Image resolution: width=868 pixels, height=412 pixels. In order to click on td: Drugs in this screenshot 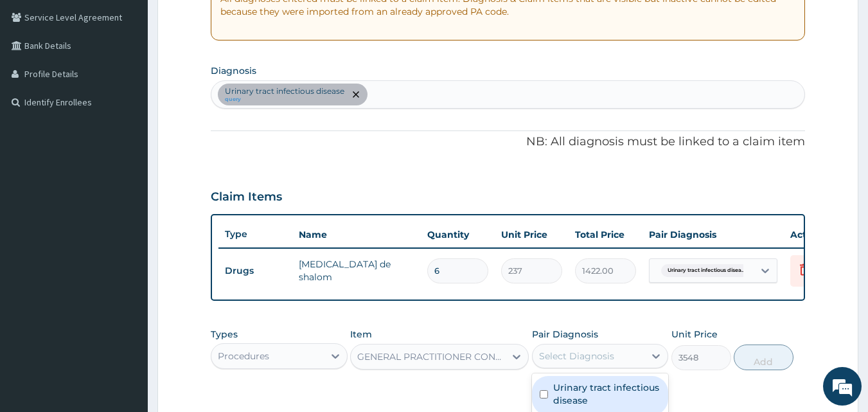, I will do `click(255, 271)`.